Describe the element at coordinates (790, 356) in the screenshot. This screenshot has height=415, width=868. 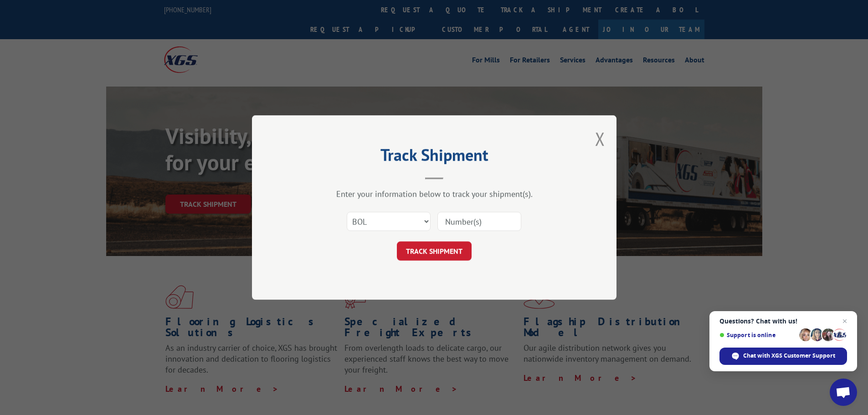
I see `span: Chat with XGS Customer Support` at that location.